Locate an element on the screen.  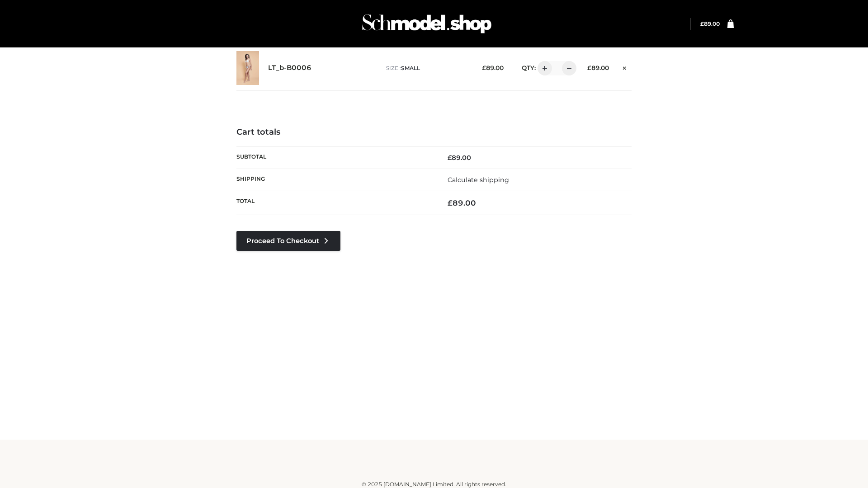
a: Schmodel Admin 964 is located at coordinates (427, 23).